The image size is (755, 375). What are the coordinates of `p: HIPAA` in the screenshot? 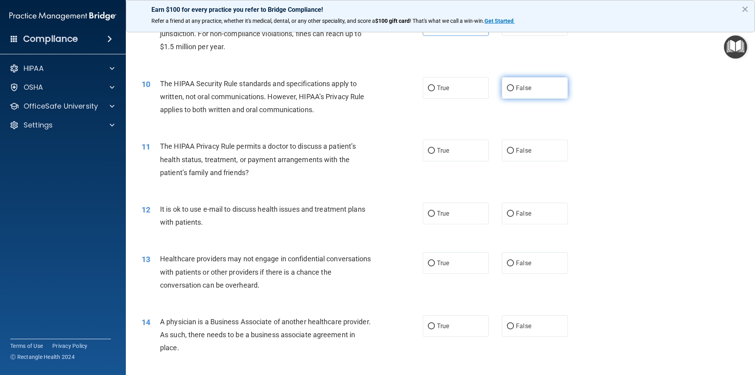 It's located at (33, 68).